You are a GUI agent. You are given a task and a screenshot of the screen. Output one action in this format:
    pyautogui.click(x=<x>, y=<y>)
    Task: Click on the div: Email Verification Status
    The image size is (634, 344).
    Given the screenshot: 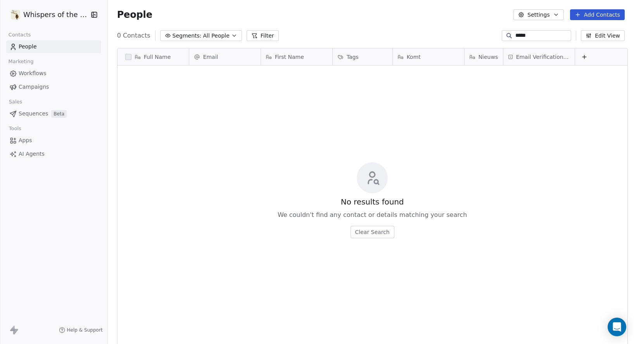 What is the action you would take?
    pyautogui.click(x=539, y=57)
    